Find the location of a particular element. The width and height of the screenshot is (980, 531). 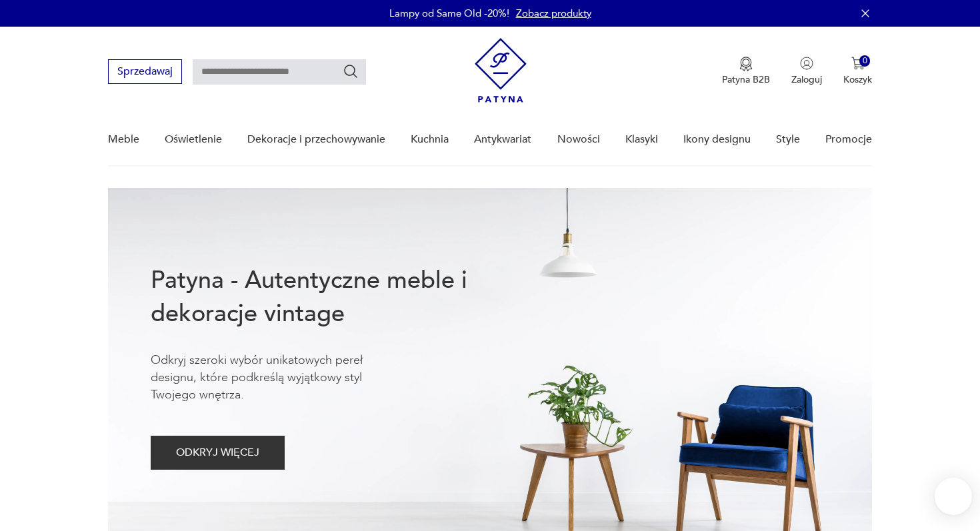

a: Promocje is located at coordinates (848, 139).